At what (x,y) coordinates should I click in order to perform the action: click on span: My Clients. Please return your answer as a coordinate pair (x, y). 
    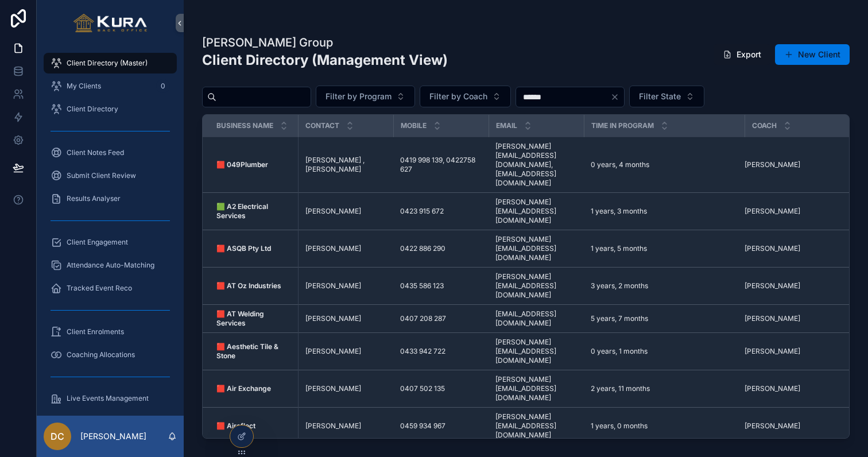
    Looking at the image, I should click on (84, 87).